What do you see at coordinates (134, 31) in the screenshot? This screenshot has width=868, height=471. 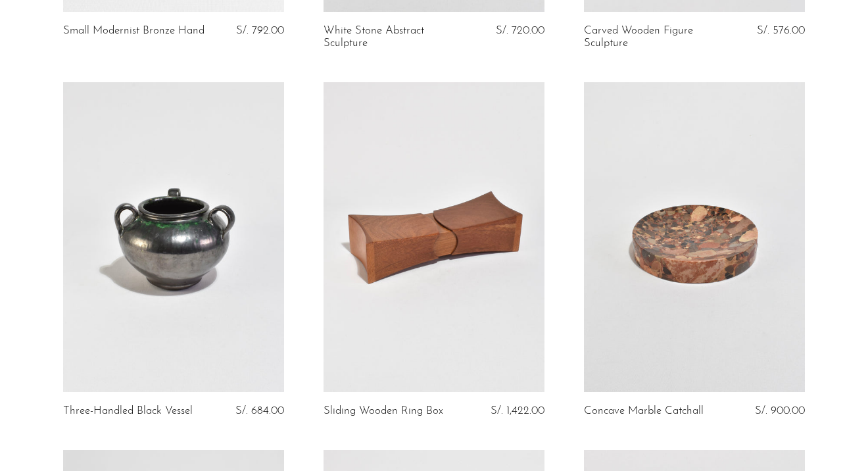 I see `a: Small Modernist Bronze Hand` at bounding box center [134, 31].